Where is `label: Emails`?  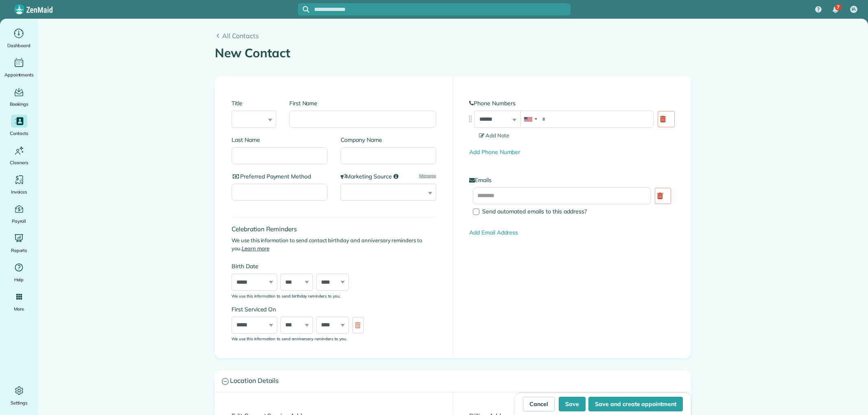 label: Emails is located at coordinates (572, 180).